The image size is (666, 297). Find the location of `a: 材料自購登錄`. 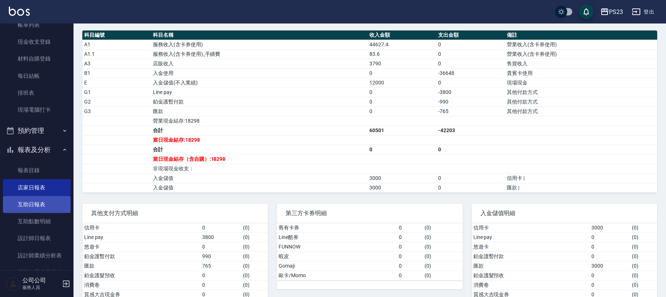

a: 材料自購登錄 is located at coordinates (37, 59).